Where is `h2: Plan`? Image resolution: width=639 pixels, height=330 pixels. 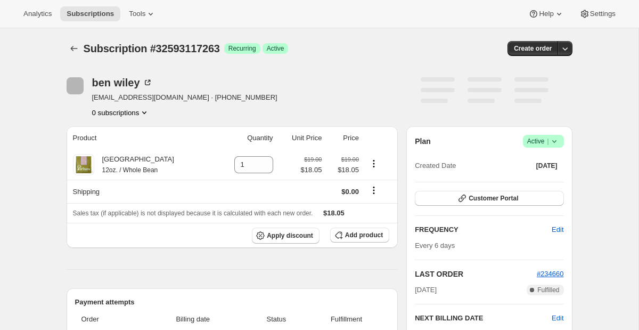 h2: Plan is located at coordinates (423, 141).